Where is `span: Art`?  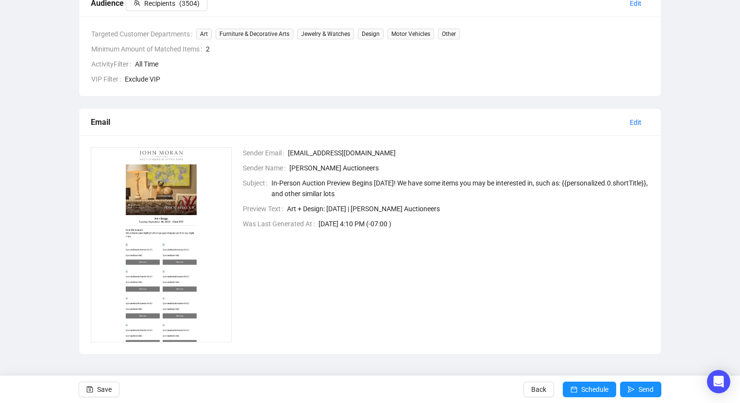 span: Art is located at coordinates (204, 34).